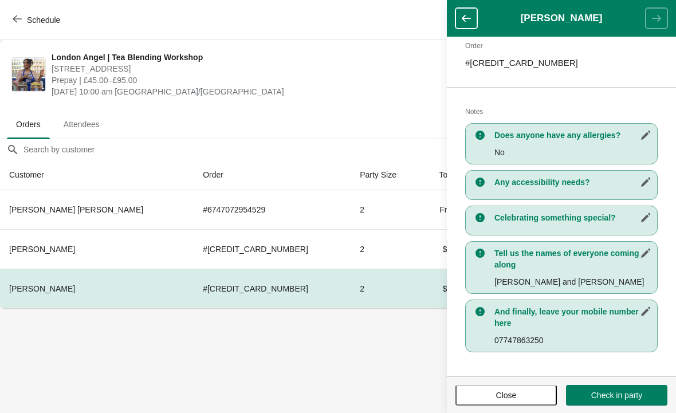  Describe the element at coordinates (44, 20) in the screenshot. I see `span: Schedule` at that location.